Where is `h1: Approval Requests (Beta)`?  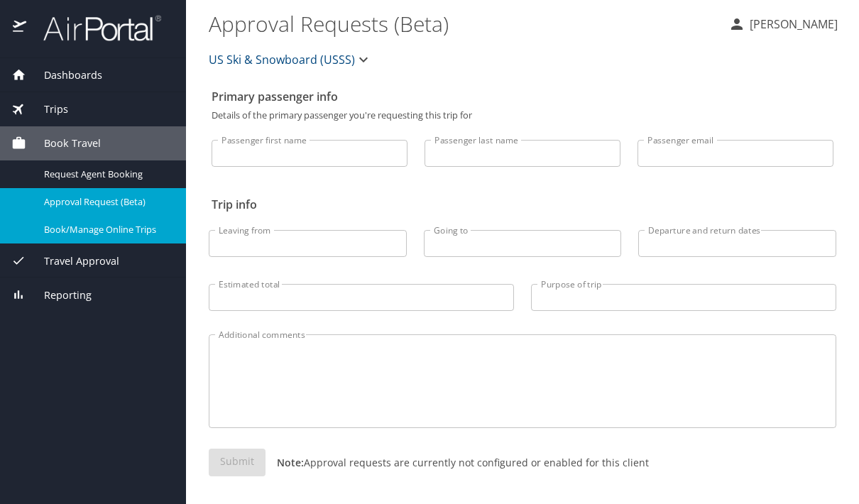 h1: Approval Requests (Beta) is located at coordinates (463, 23).